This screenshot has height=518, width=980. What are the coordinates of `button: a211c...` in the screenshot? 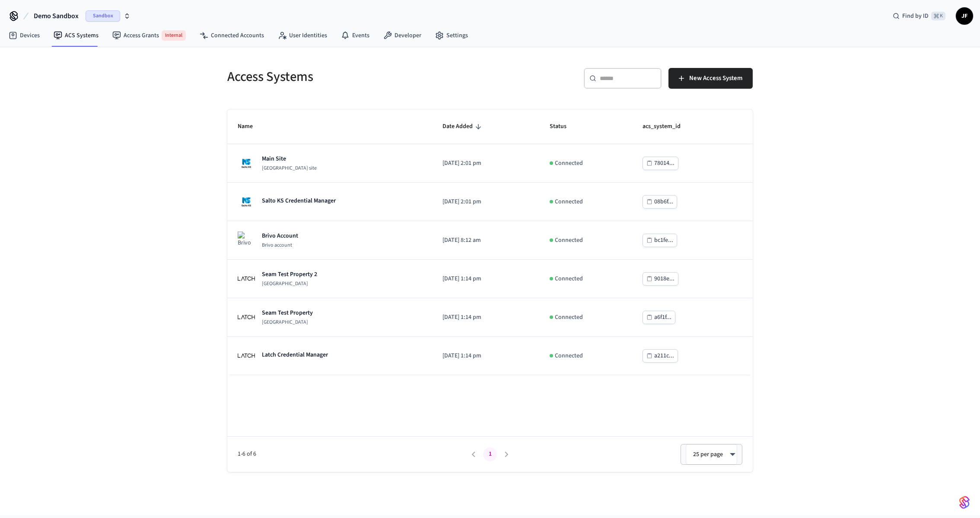 It's located at (660, 355).